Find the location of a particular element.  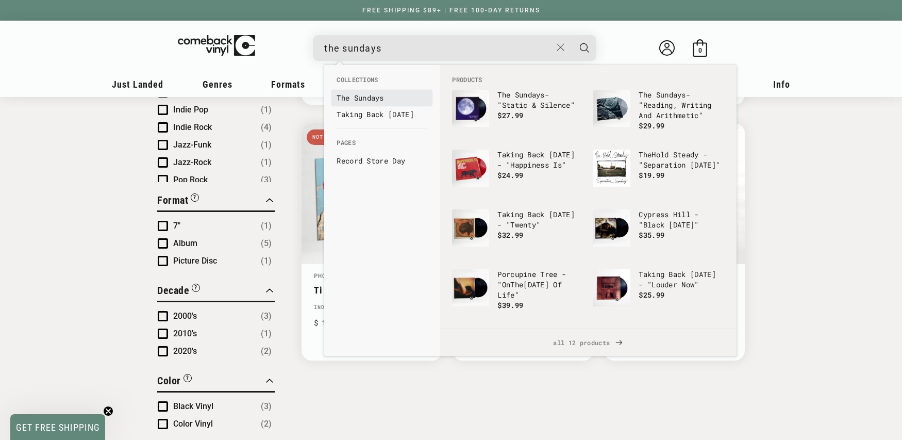

button: Close is located at coordinates (561, 47).